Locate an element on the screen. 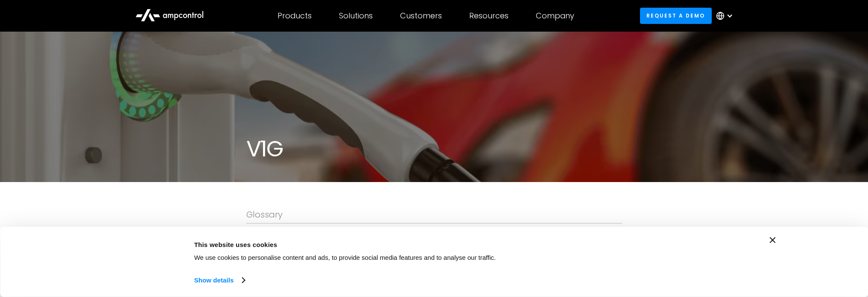 This screenshot has height=297, width=868. h1: V1G is located at coordinates (434, 148).